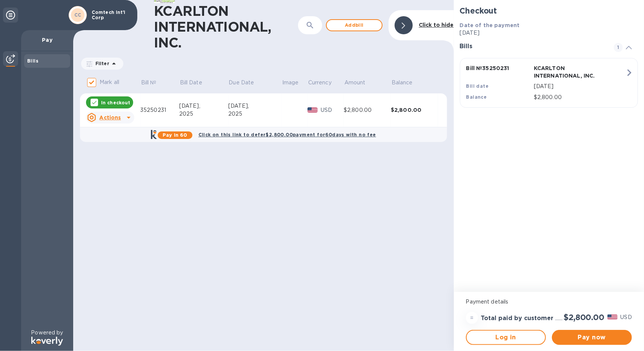  Describe the element at coordinates (354, 25) in the screenshot. I see `span: Add bill` at that location.